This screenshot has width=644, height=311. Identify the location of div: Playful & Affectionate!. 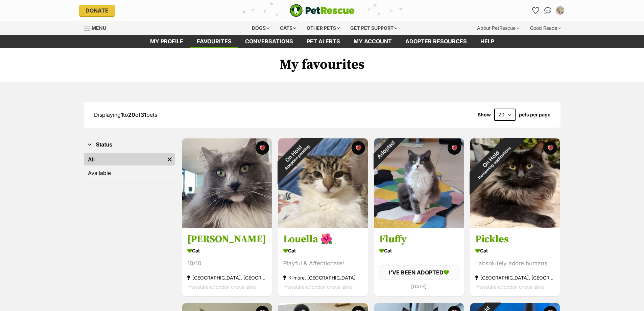
(323, 263).